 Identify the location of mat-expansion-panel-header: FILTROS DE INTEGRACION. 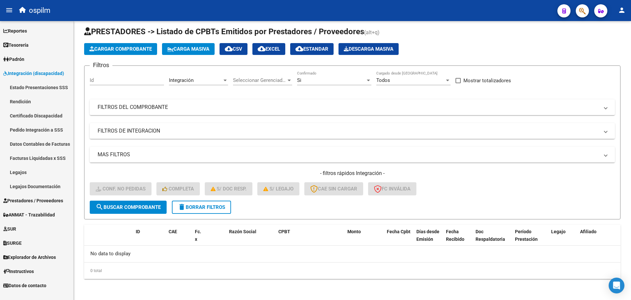
(352, 131).